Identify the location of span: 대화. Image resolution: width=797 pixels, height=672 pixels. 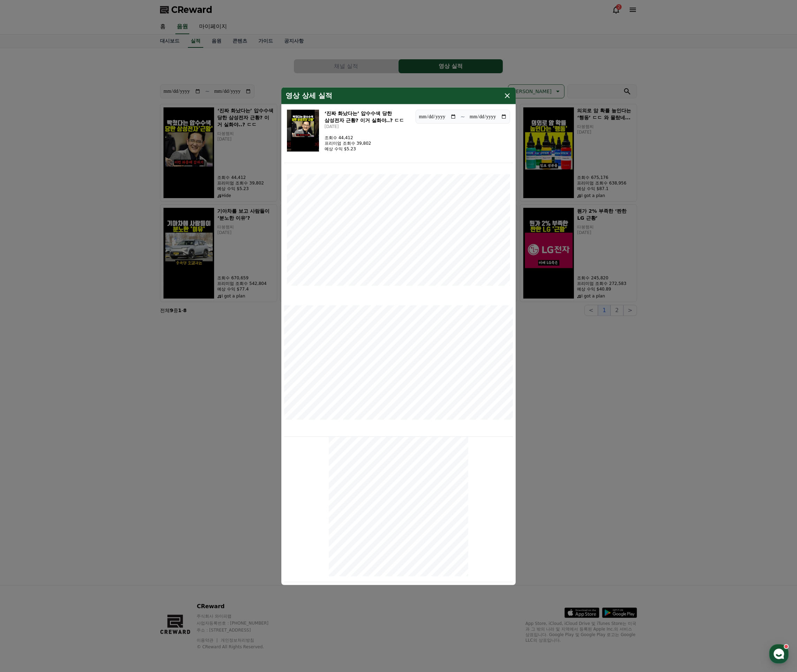
(68, 235).